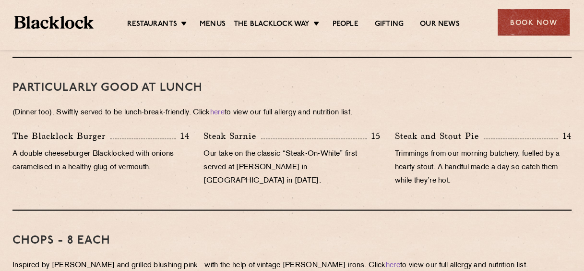 The image size is (584, 271). I want to click on p: 15, so click(374, 136).